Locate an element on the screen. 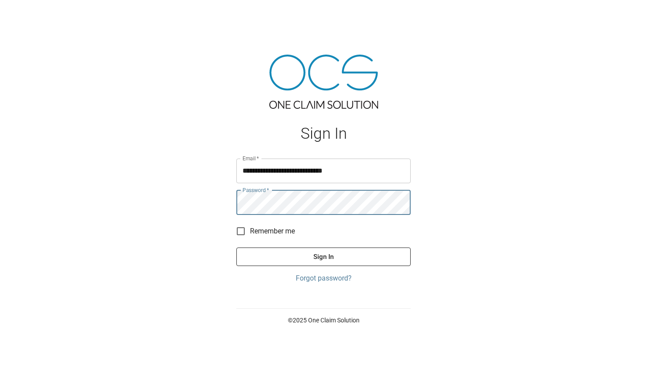  a: Forgot password? is located at coordinates (323, 278).